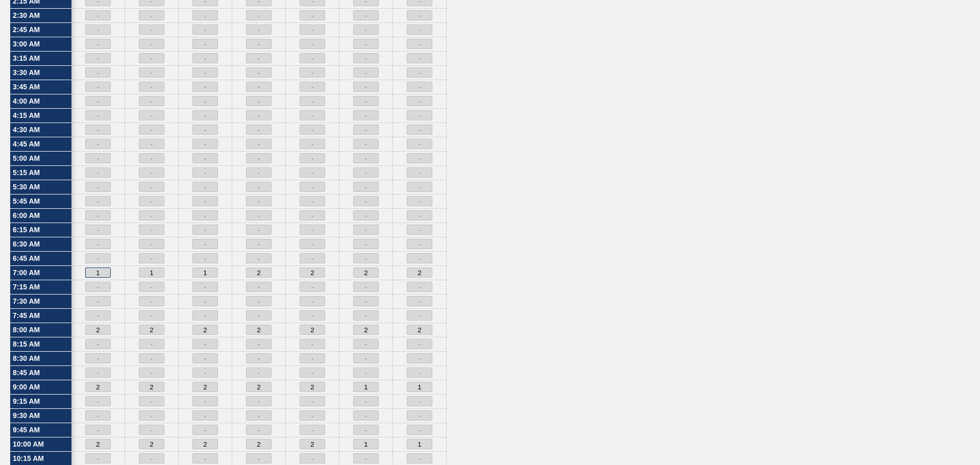 The height and width of the screenshot is (465, 980). I want to click on span: 4:00 AM, so click(42, 101).